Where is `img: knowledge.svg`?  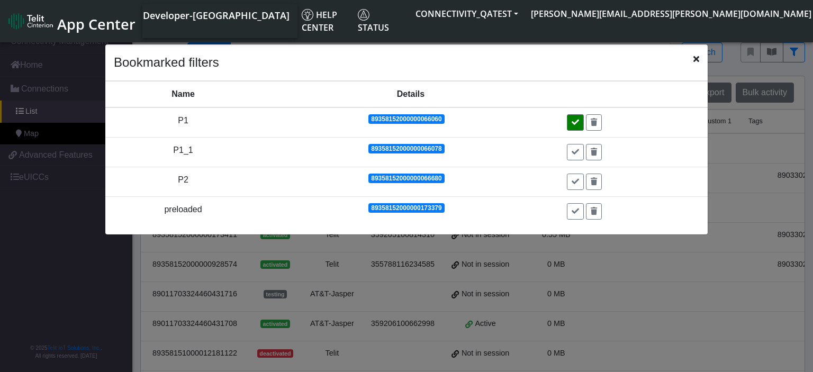
img: knowledge.svg is located at coordinates (307, 15).